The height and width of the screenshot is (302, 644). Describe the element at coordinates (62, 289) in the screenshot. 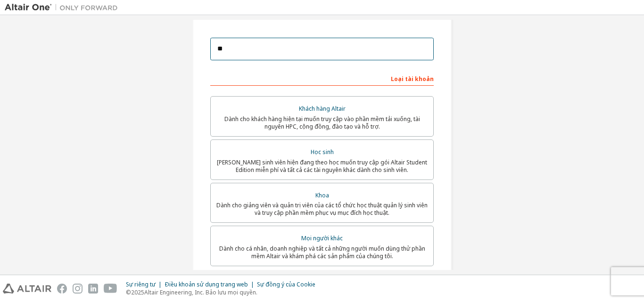

I see `img: facebook.svg` at that location.